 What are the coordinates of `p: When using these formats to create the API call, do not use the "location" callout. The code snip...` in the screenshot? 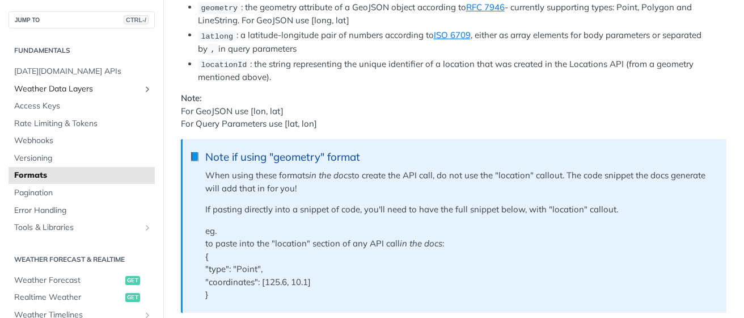 It's located at (460, 182).